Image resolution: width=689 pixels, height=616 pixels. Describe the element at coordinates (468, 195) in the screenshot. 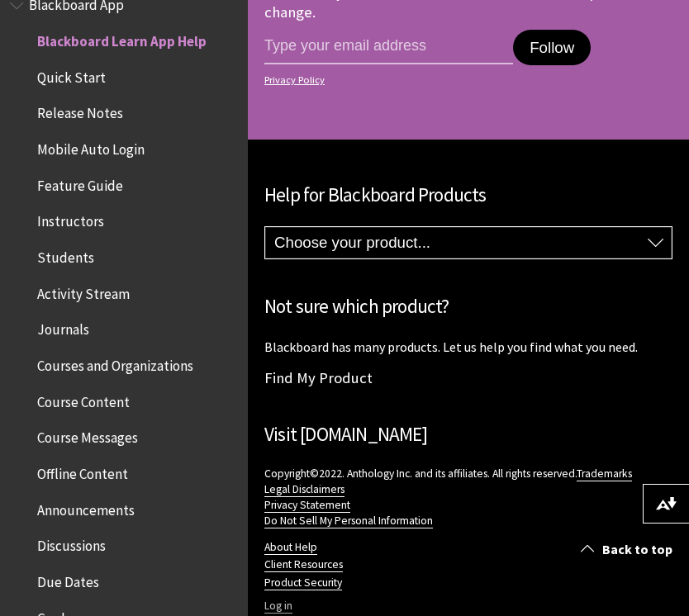

I see `h2: Help for Blackboard Products` at that location.